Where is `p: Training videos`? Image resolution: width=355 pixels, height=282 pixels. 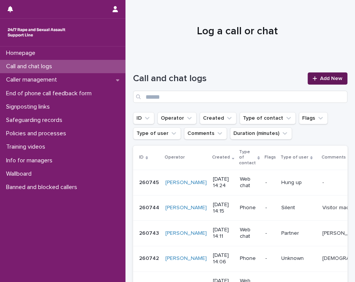 p: Training videos is located at coordinates (27, 147).